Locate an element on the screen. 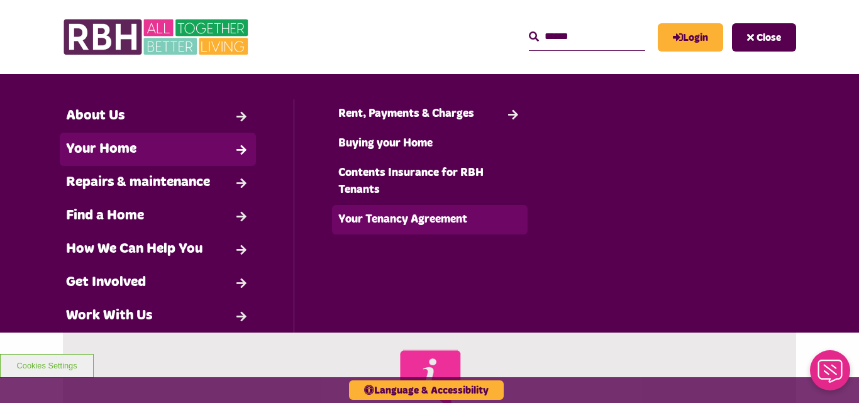 The image size is (859, 403). a: Rent, Payments & Charges is located at coordinates (430, 114).